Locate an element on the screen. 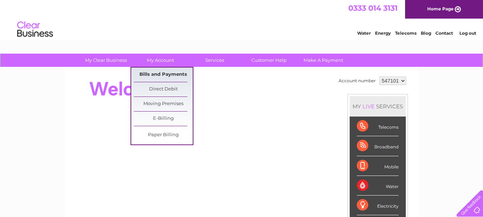 The width and height of the screenshot is (483, 217). a: Blog is located at coordinates (426, 33).